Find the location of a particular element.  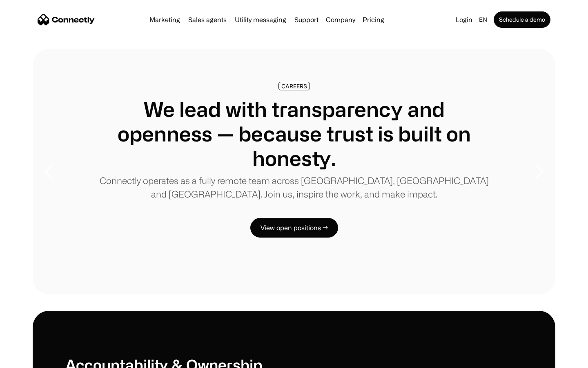

a: Marketing is located at coordinates (164, 20).